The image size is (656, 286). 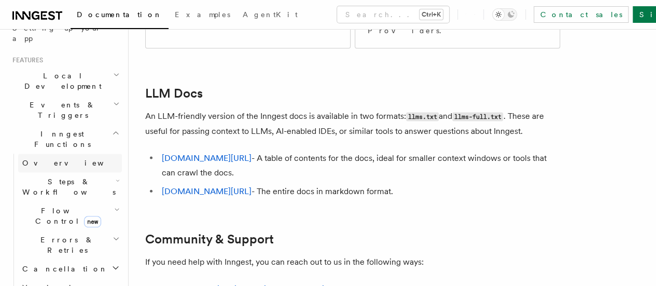 What do you see at coordinates (65, 245) in the screenshot?
I see `span: Errors & Retries` at bounding box center [65, 245].